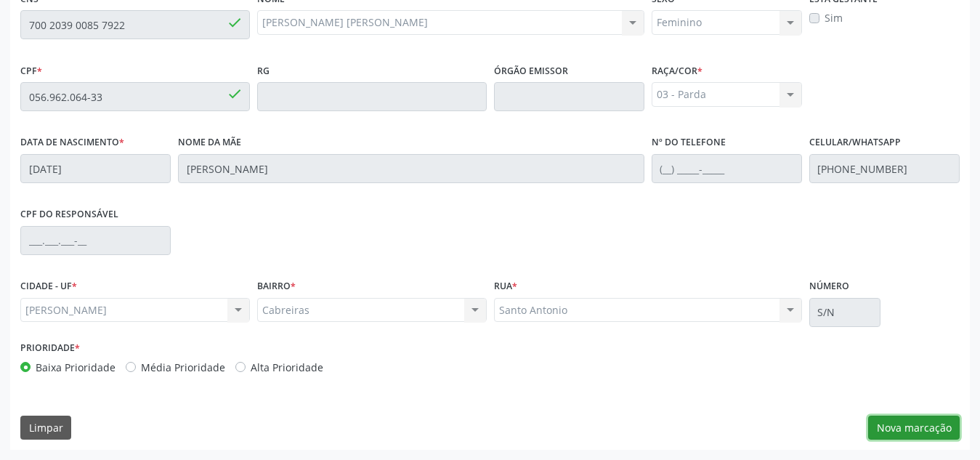 This screenshot has height=460, width=980. Describe the element at coordinates (183, 366) in the screenshot. I see `label: Média Prioridade` at that location.